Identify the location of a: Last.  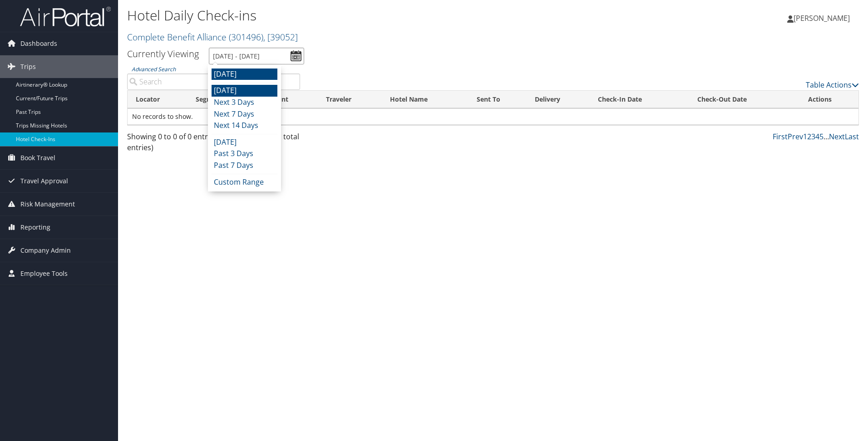
(852, 136).